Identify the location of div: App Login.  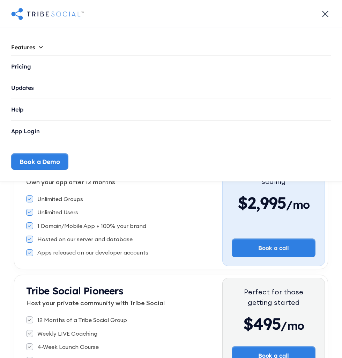
(25, 131).